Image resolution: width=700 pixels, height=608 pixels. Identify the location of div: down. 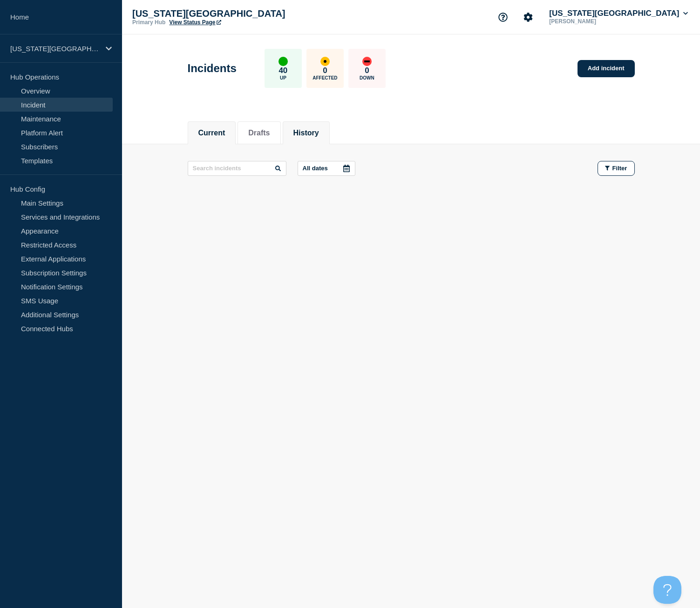
(367, 61).